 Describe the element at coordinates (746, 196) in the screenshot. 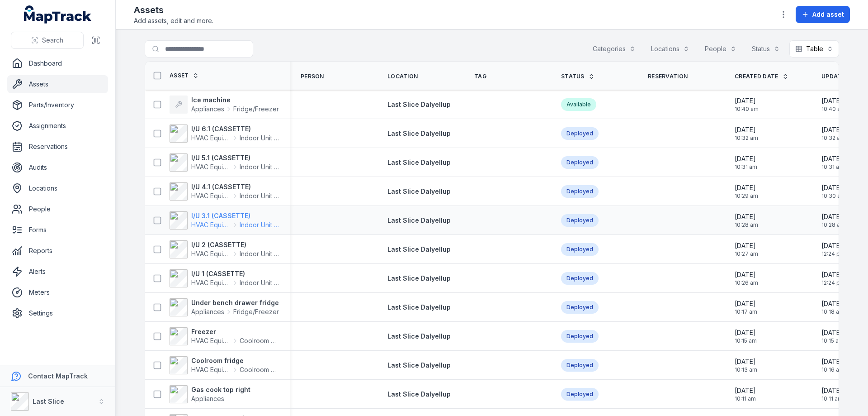

I see `span: 10:29 am` at that location.